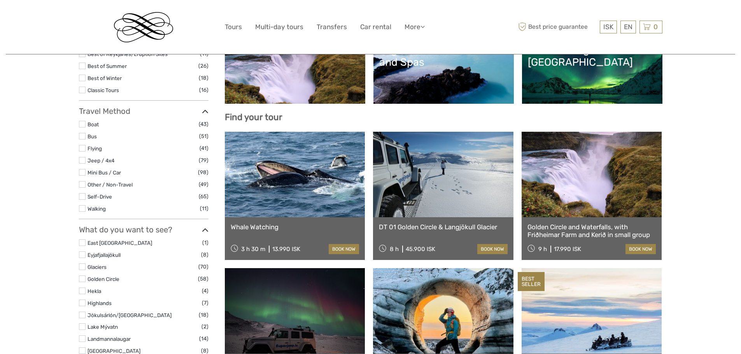 The image size is (741, 354). Describe the element at coordinates (444, 56) in the screenshot. I see `div: Lagoons, Nature Baths and Spas` at that location.